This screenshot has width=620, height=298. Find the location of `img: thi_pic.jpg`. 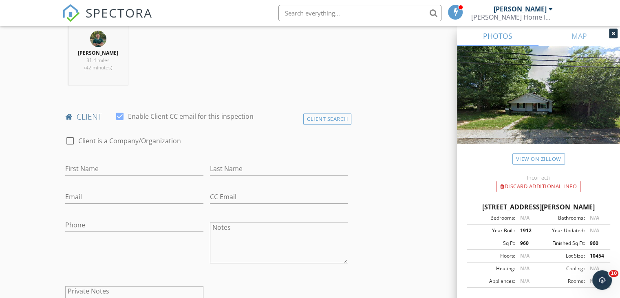

img: thi_pic.jpg is located at coordinates (98, 39).